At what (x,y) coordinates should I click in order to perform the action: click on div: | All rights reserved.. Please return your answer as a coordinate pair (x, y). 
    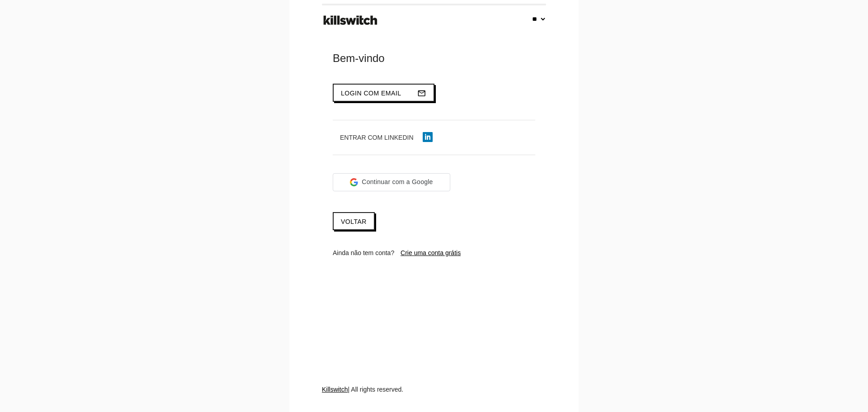
    Looking at the image, I should click on (434, 399).